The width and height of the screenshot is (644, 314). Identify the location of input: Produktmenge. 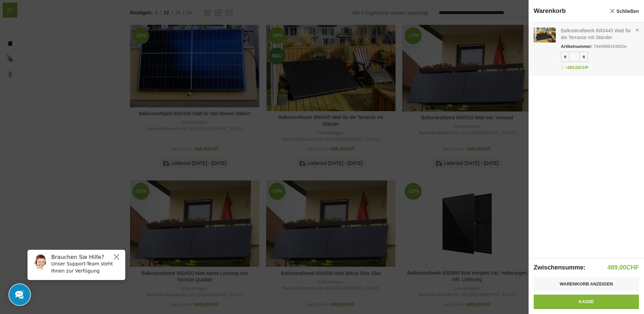
(574, 57).